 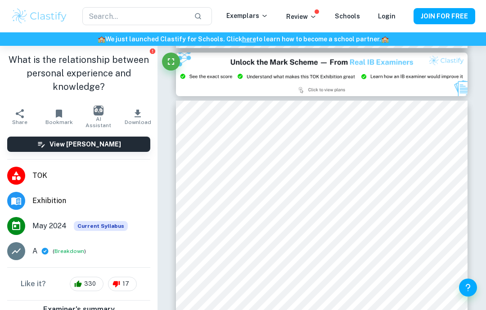 What do you see at coordinates (125, 284) in the screenshot?
I see `span: 17` at bounding box center [125, 284].